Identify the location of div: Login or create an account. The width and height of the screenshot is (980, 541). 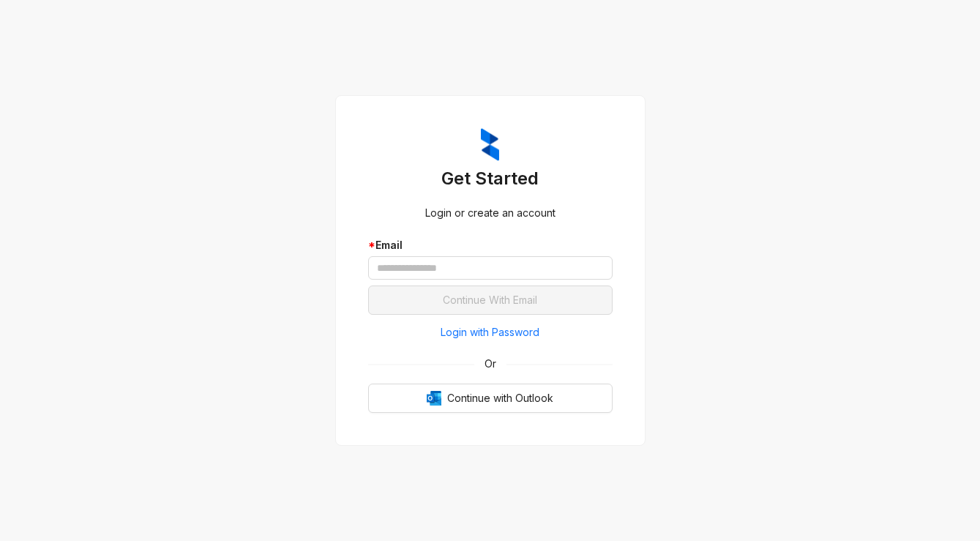
(490, 213).